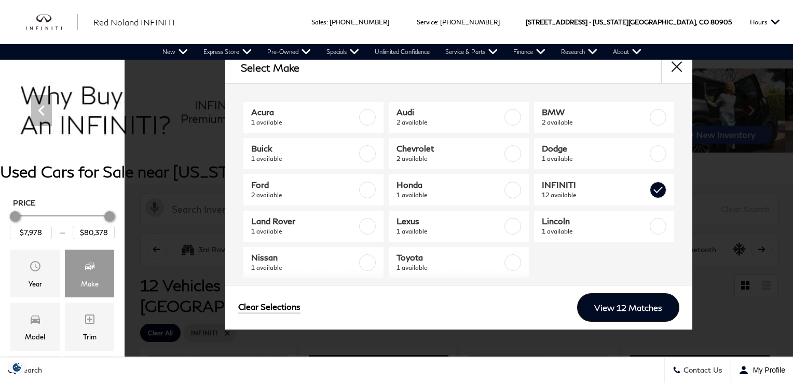  What do you see at coordinates (109, 216) in the screenshot?
I see `div: Maximum Price` at bounding box center [109, 216].